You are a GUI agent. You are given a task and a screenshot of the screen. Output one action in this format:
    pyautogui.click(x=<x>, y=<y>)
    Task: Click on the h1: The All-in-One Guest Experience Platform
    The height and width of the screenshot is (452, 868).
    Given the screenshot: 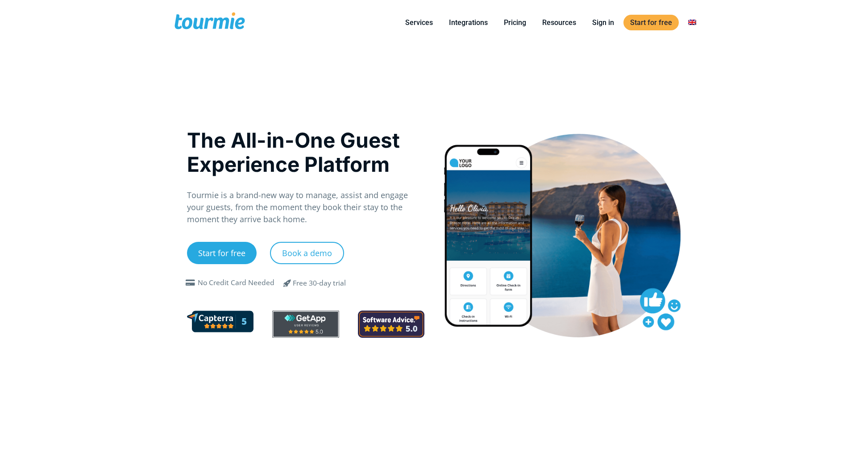 What is the action you would take?
    pyautogui.click(x=306, y=152)
    